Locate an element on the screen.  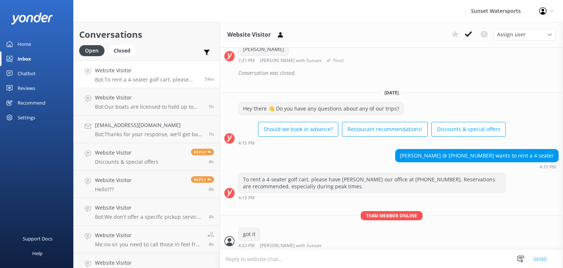
a: Website VisitorHello???Reply4h is located at coordinates (147, 184).